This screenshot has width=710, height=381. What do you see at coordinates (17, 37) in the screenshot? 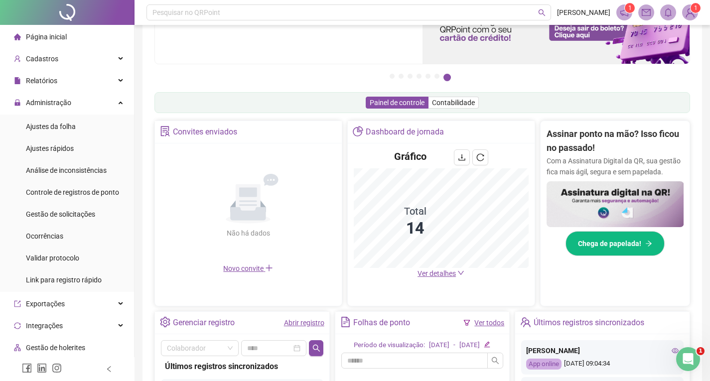
I see `span: home` at bounding box center [17, 37].